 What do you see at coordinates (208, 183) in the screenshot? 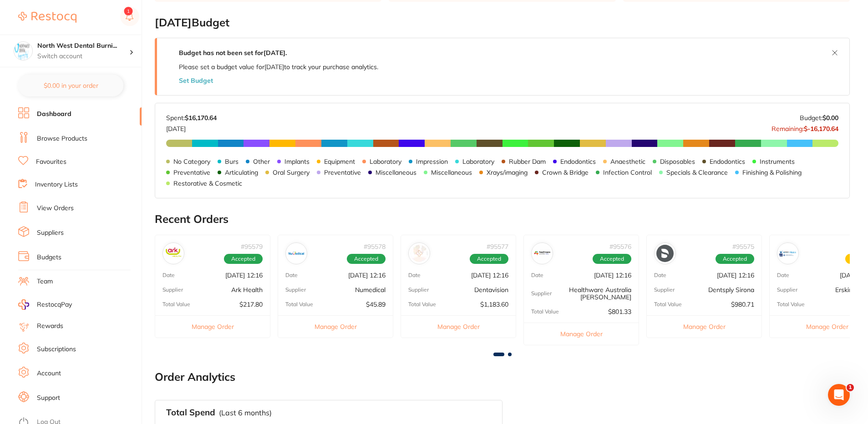
I see `p: Restorative & Cosmetic` at bounding box center [208, 183].